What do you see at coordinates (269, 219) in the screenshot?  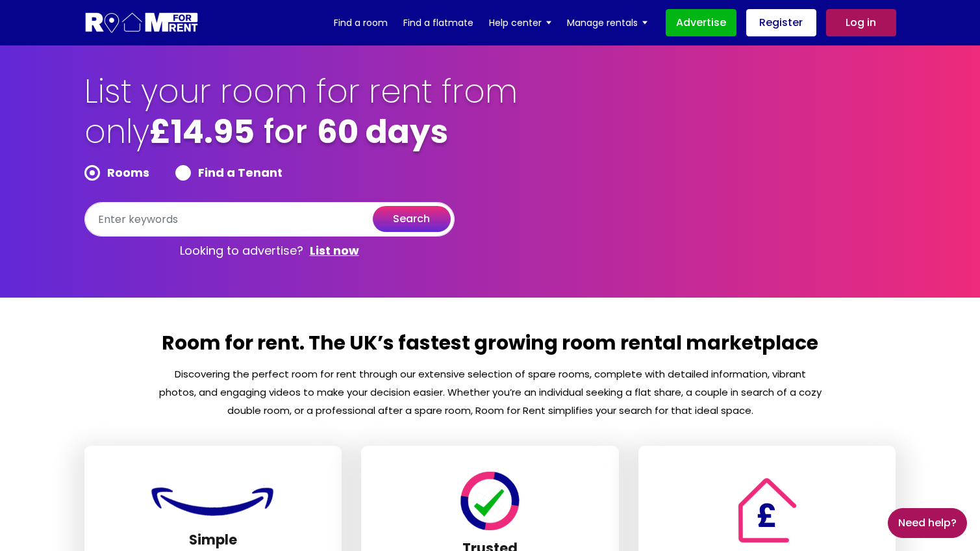 I see `input: Enter keywords` at bounding box center [269, 219].